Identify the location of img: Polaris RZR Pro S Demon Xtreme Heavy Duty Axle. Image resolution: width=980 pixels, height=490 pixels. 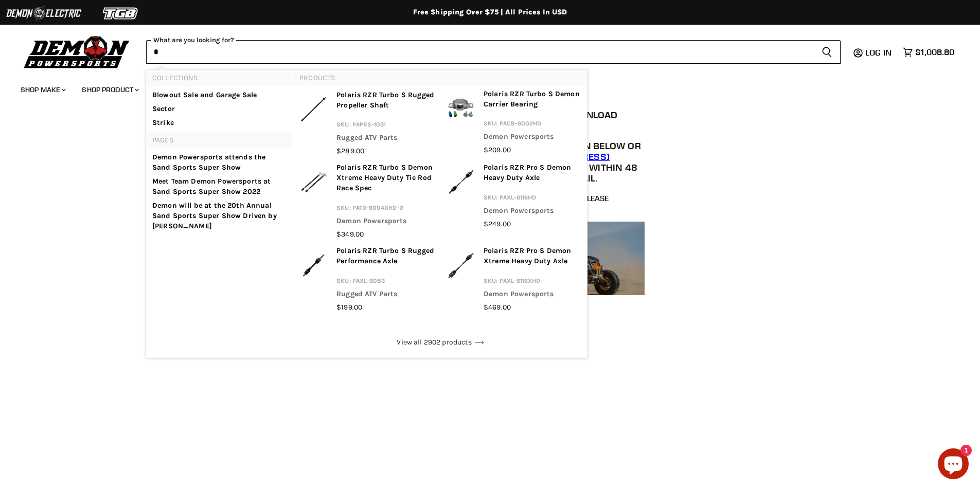
(460, 265).